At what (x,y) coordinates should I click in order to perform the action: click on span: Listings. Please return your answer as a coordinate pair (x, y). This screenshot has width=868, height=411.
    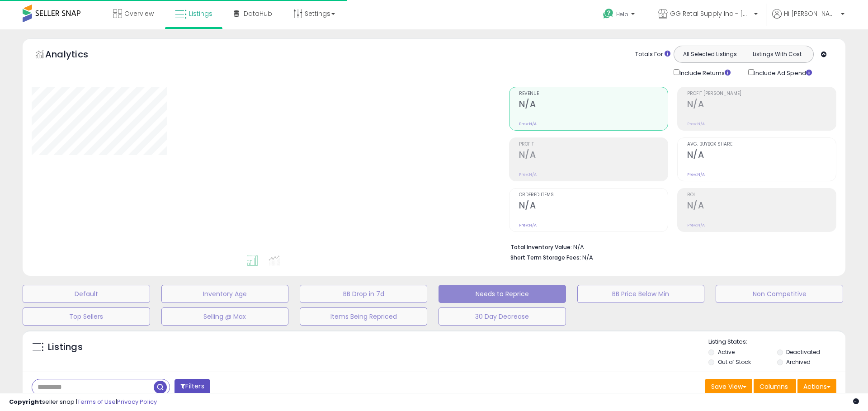
    Looking at the image, I should click on (201, 13).